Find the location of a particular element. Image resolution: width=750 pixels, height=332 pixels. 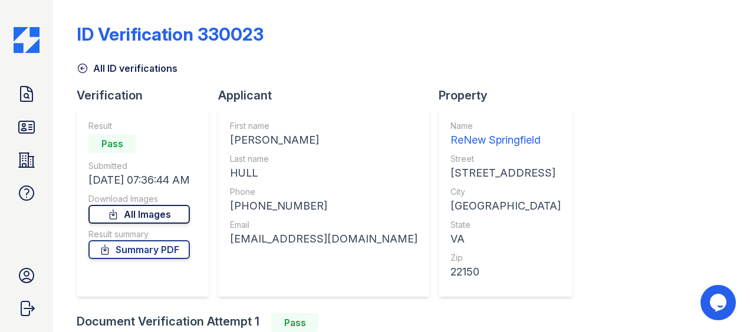

div: Property is located at coordinates (510, 95).